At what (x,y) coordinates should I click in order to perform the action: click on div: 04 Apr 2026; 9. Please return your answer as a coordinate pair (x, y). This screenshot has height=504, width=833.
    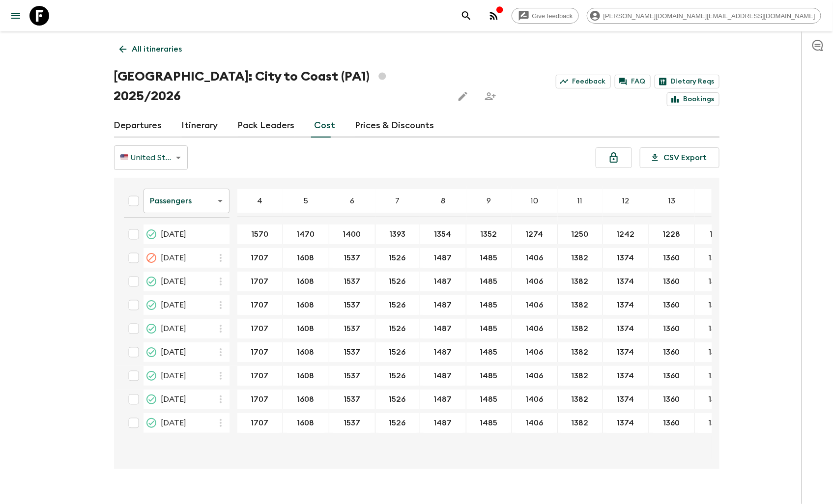
    Looking at the image, I should click on (489, 376).